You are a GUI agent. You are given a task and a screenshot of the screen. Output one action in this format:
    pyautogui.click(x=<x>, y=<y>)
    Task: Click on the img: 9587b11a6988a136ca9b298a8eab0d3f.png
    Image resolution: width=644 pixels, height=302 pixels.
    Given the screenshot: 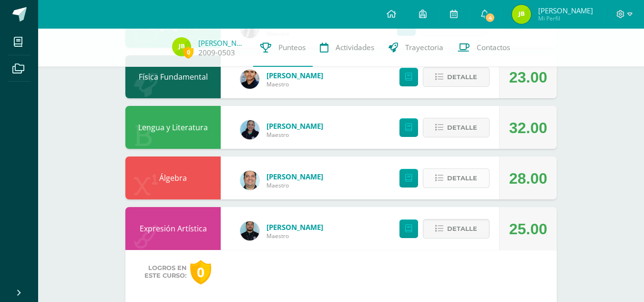 What is the action you would take?
    pyautogui.click(x=250, y=130)
    